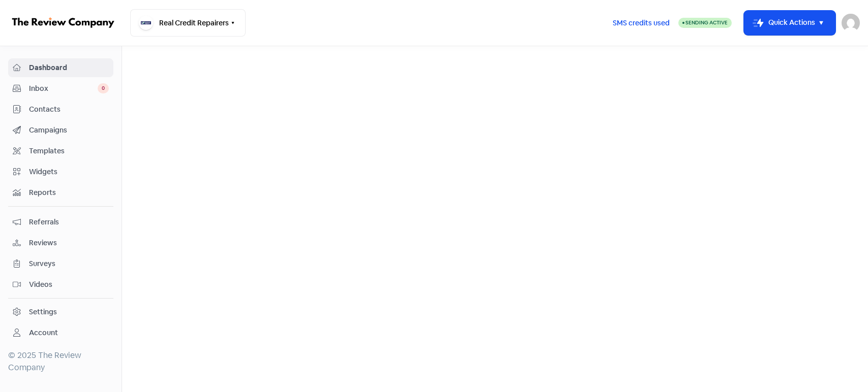 The image size is (868, 392). I want to click on a: Referrals, so click(60, 222).